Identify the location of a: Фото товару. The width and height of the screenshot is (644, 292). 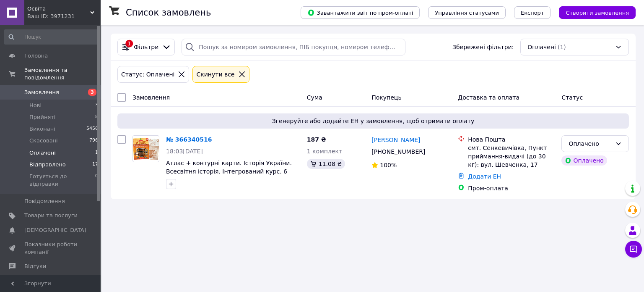
(146, 148).